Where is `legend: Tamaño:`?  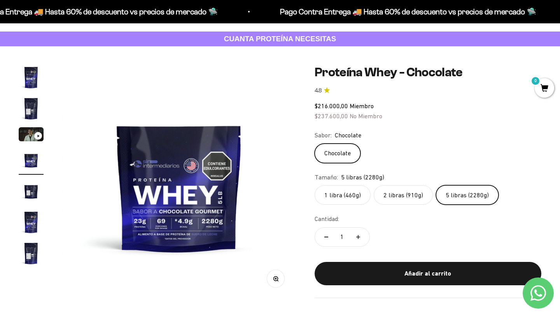
legend: Tamaño: is located at coordinates (326, 177).